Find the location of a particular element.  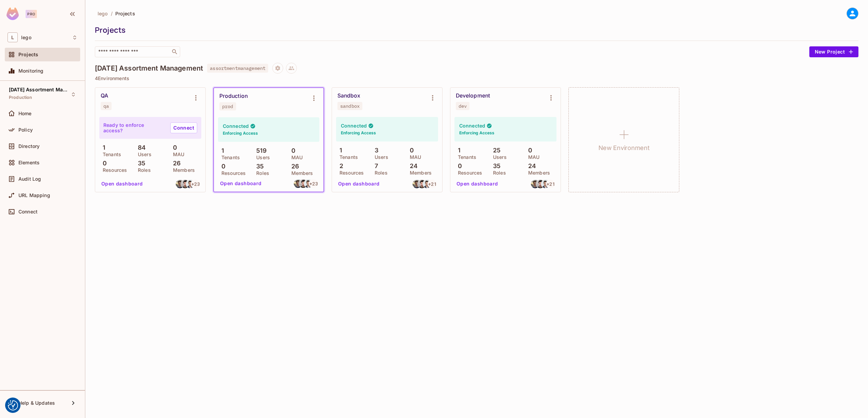

span: assortmentmanagement is located at coordinates (237, 68).